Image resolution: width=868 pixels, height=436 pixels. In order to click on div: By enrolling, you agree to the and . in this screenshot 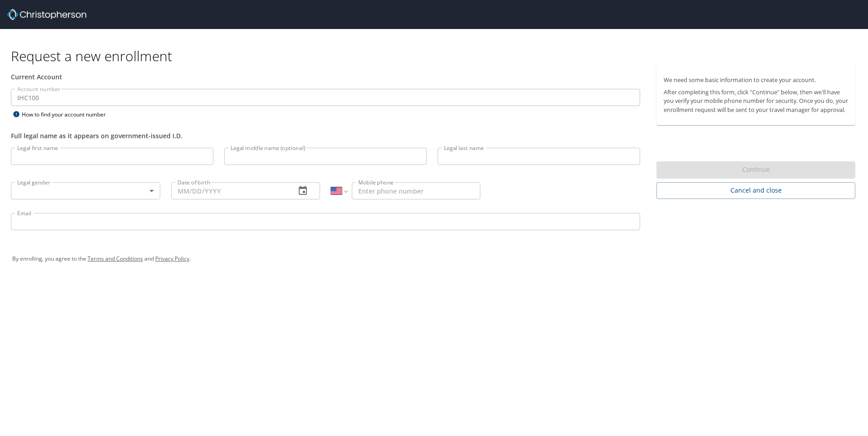, I will do `click(434, 259)`.